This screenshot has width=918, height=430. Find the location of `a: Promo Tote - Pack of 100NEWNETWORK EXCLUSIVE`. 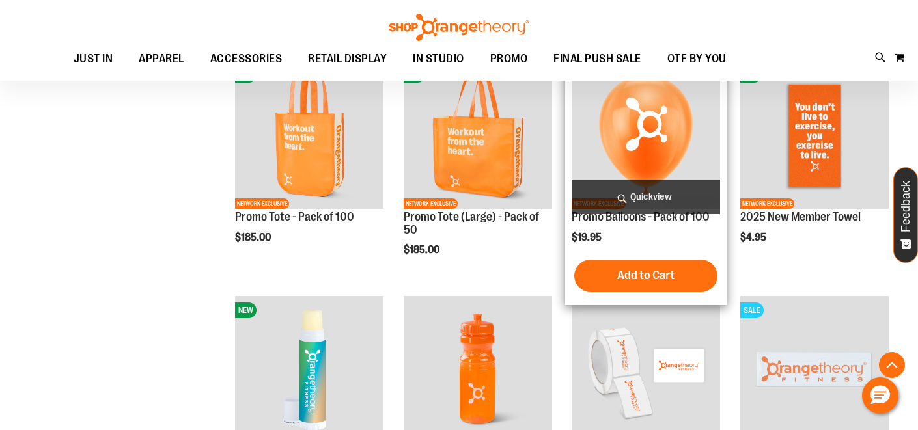

a: Promo Tote - Pack of 100NEWNETWORK EXCLUSIVE is located at coordinates (309, 135).